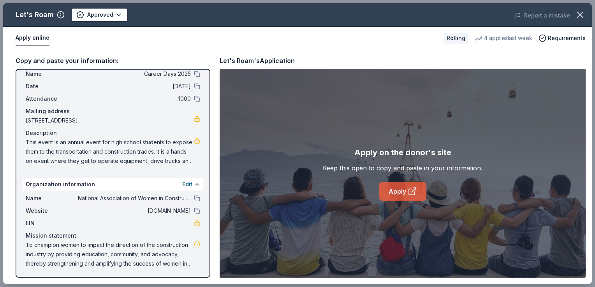 The width and height of the screenshot is (595, 287). What do you see at coordinates (542, 16) in the screenshot?
I see `button: Report a mistake` at bounding box center [542, 16].